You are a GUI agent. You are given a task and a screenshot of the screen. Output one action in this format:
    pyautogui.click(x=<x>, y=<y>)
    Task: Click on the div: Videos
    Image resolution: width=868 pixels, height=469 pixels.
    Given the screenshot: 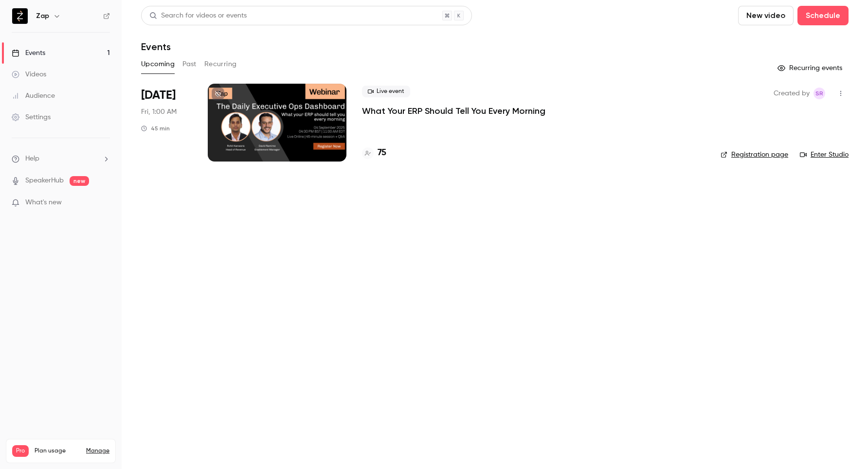 What is the action you would take?
    pyautogui.click(x=29, y=74)
    